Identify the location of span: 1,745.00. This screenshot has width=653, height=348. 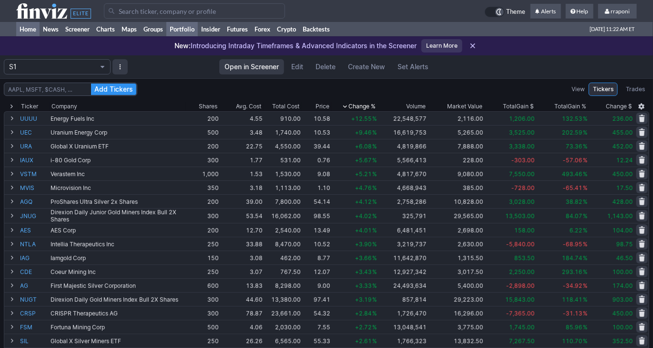
(522, 327).